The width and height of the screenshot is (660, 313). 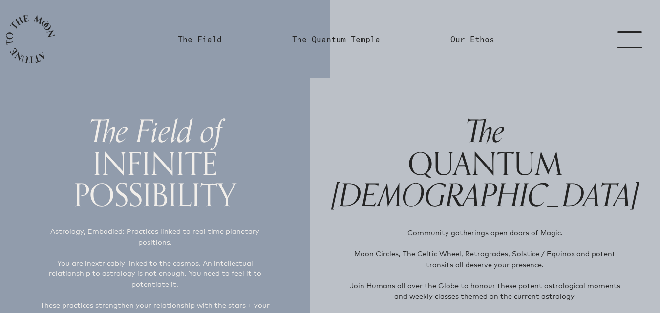 What do you see at coordinates (484, 132) in the screenshot?
I see `span: The` at bounding box center [484, 132].